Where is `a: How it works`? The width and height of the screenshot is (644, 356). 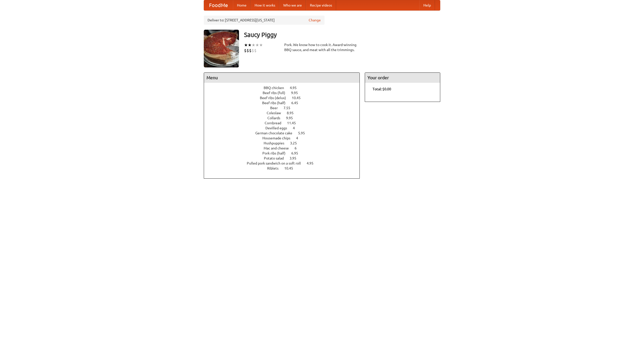
a: How it works is located at coordinates (265, 5).